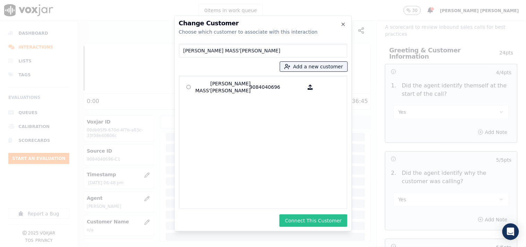  I want to click on h2: Change Customer, so click(263, 23).